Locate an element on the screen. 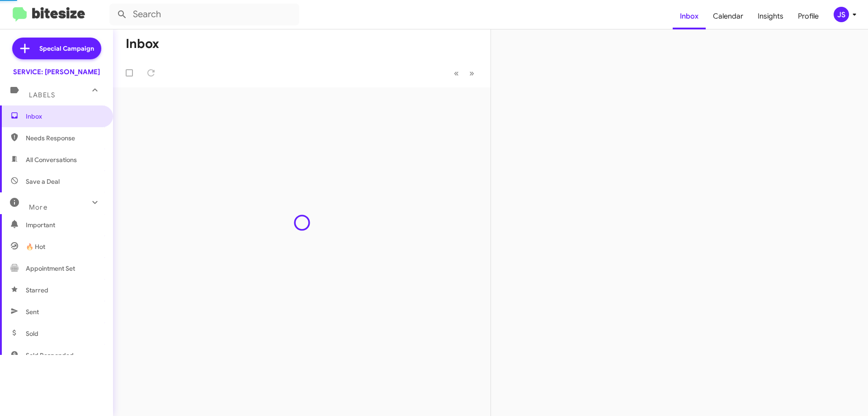  a: Insights is located at coordinates (770, 16).